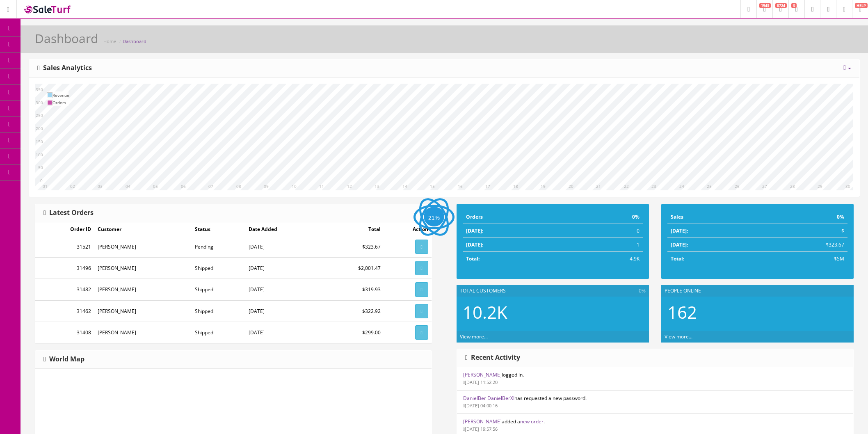 The width and height of the screenshot is (868, 434). What do you see at coordinates (801, 259) in the screenshot?
I see `td: $5M` at bounding box center [801, 259].